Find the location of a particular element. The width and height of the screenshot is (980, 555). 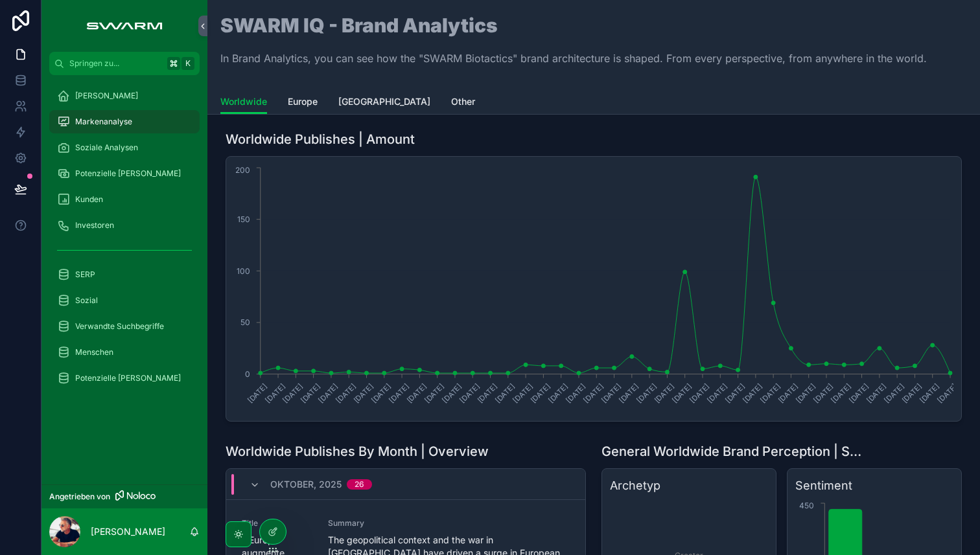

a: Sozial is located at coordinates (124, 300).